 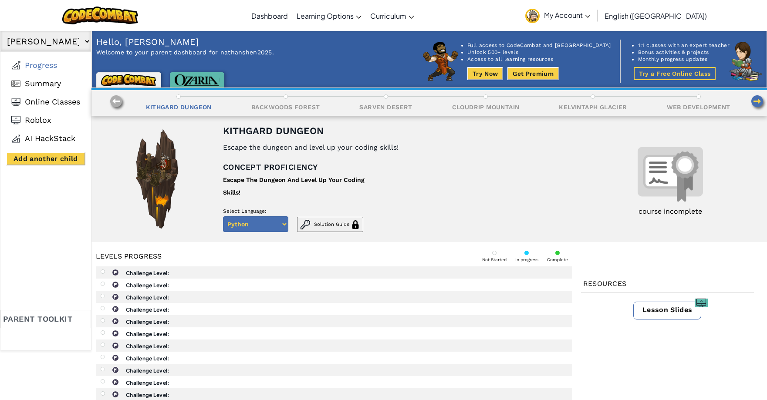 What do you see at coordinates (41, 65) in the screenshot?
I see `span: Progress` at bounding box center [41, 65].